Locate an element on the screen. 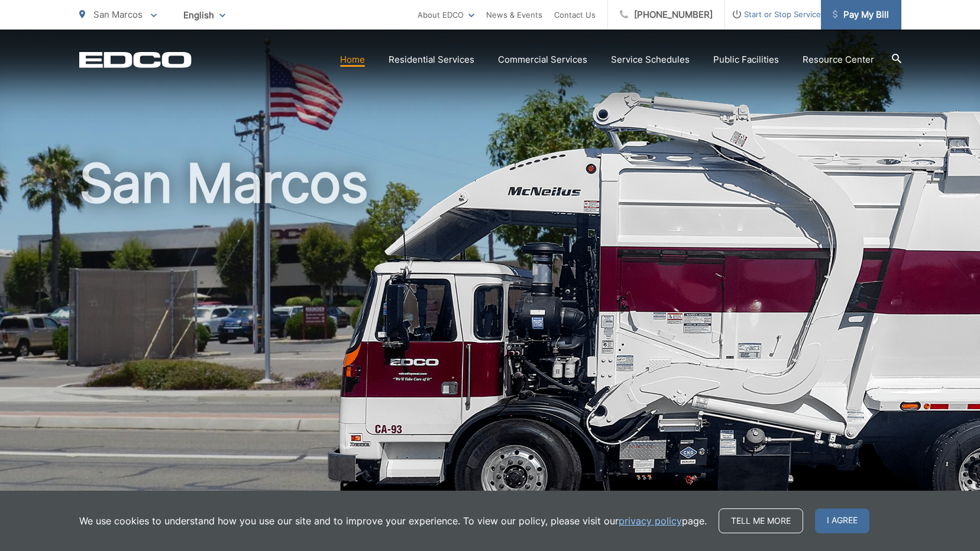  a: News & Events is located at coordinates (514, 15).